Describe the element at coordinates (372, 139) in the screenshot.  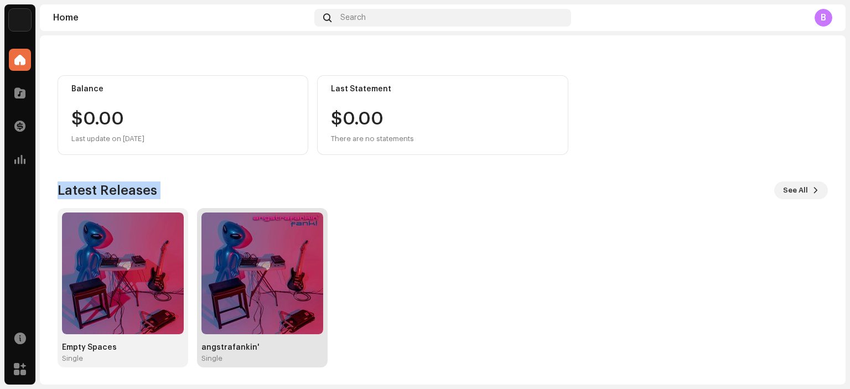
I see `div: There are no statements` at that location.